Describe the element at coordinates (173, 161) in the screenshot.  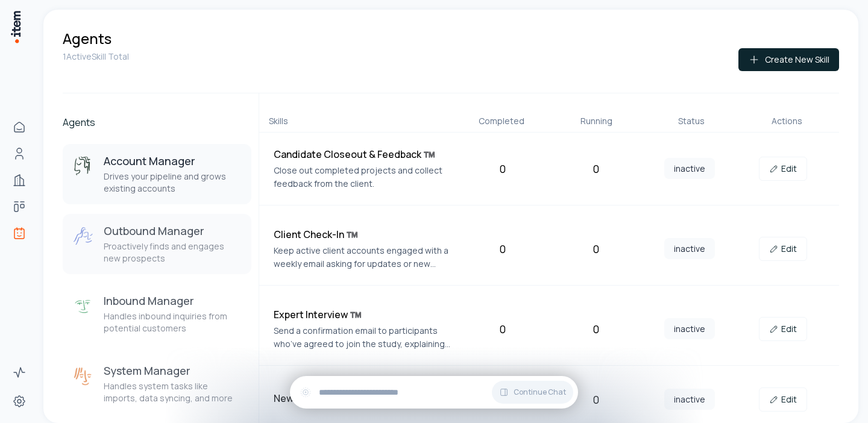
I see `h3: Account Manager` at that location.